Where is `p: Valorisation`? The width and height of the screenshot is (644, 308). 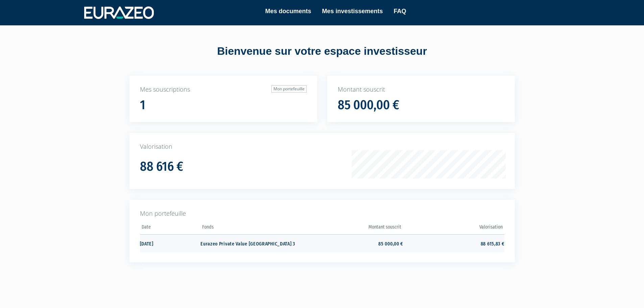
p: Valorisation is located at coordinates (322, 147).